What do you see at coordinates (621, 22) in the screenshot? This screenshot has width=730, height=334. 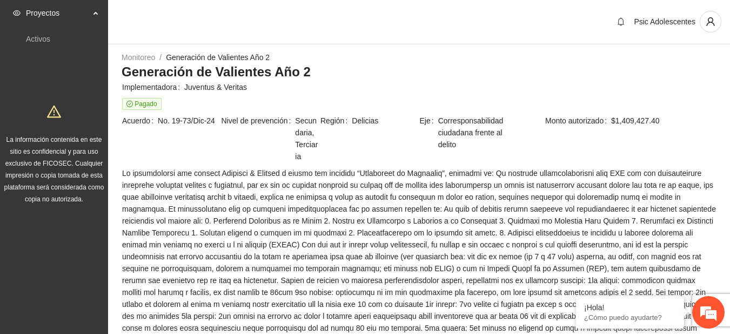 I see `button: bell` at bounding box center [621, 22].